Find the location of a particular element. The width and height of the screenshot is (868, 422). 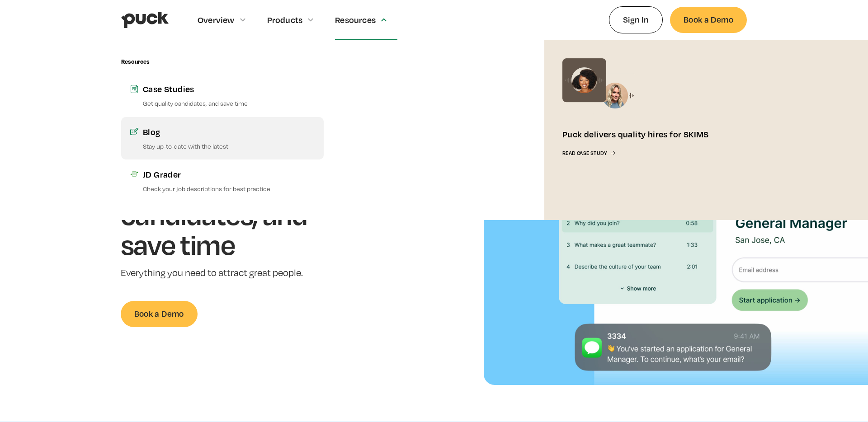

a: Case StudiesGet quality candidates, and save time is located at coordinates (222, 95).